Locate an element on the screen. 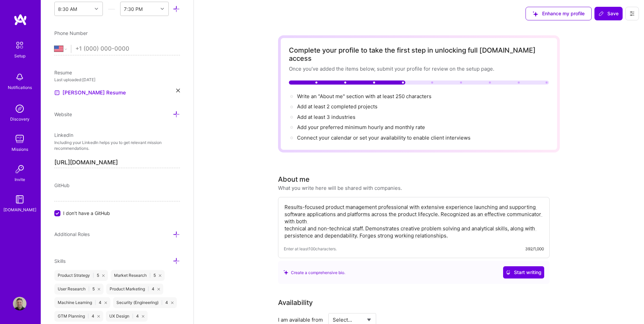 The height and width of the screenshot is (324, 644). img: User Avatar is located at coordinates (20, 304).